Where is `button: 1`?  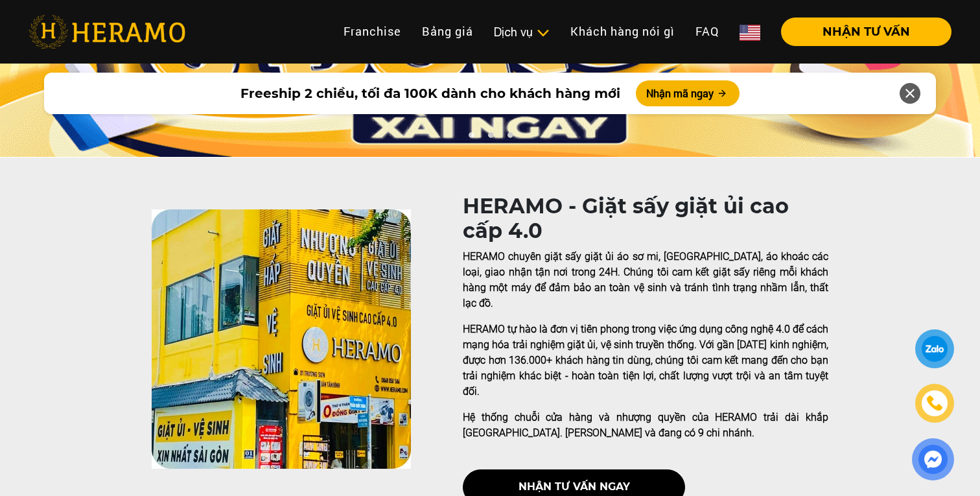
button: 1 is located at coordinates (470, 138).